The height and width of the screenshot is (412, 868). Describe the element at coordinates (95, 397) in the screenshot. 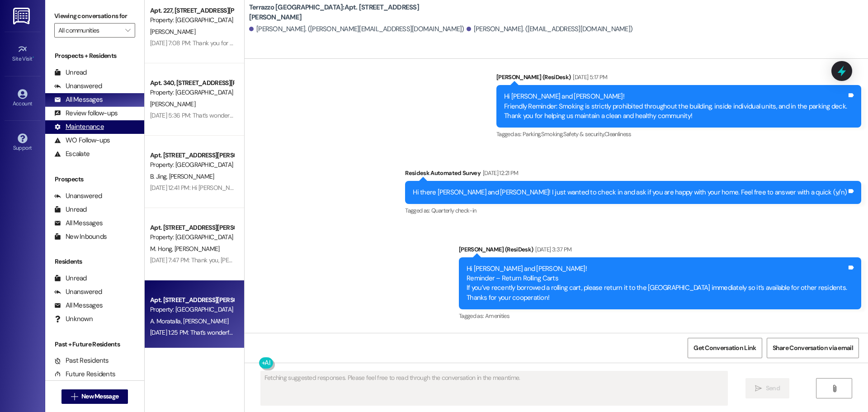

I see `button: New Message` at that location.